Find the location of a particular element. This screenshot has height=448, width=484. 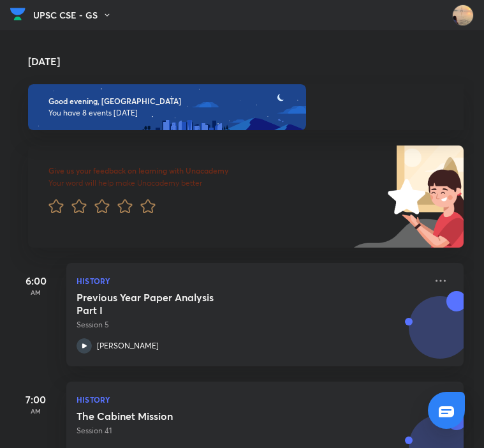

a: Company Logo is located at coordinates (18, 15).